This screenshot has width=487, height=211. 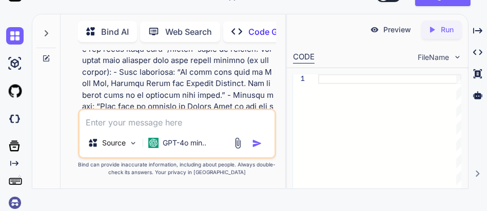 I want to click on p: Bind can provide inaccurate information, including about people. Always double-check its answers...., so click(x=177, y=169).